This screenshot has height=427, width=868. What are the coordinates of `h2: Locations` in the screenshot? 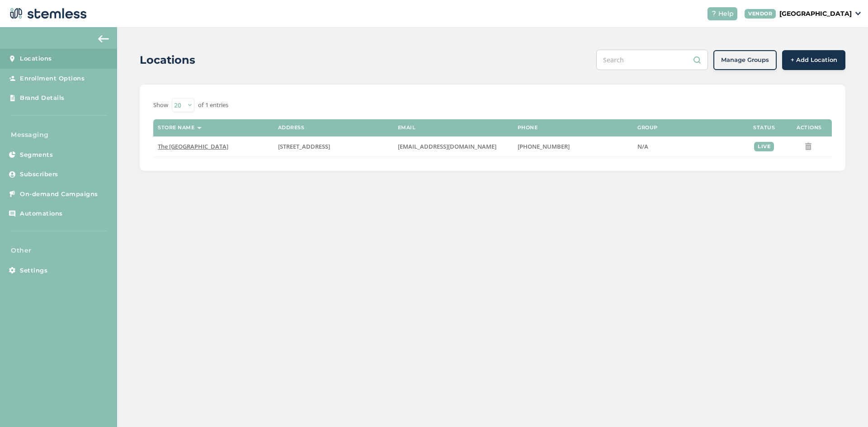 It's located at (167, 60).